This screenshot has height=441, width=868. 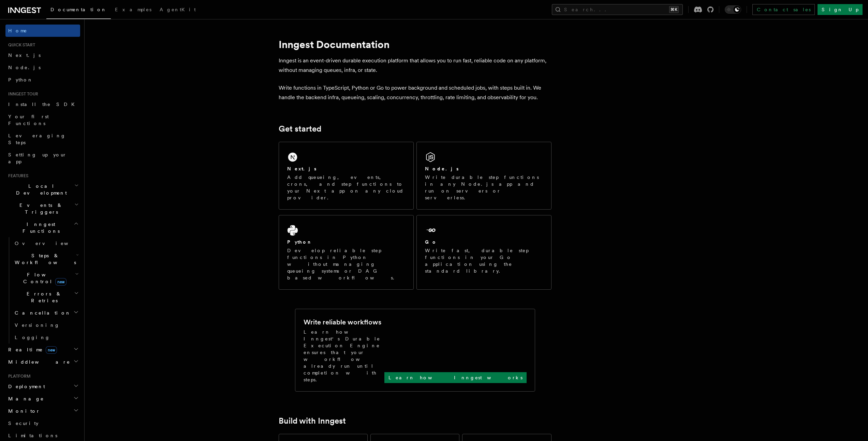 What do you see at coordinates (38, 362) in the screenshot?
I see `span: Middleware` at bounding box center [38, 362].